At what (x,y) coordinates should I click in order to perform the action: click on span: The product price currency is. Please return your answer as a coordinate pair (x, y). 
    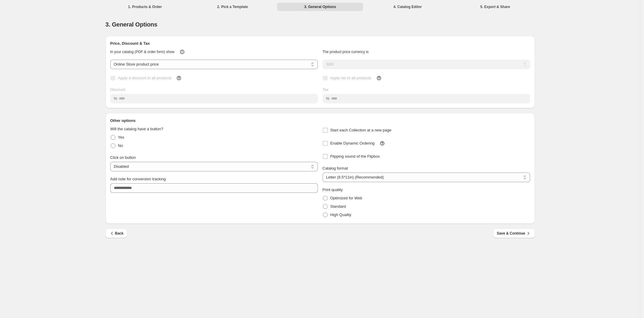
    Looking at the image, I should click on (345, 52).